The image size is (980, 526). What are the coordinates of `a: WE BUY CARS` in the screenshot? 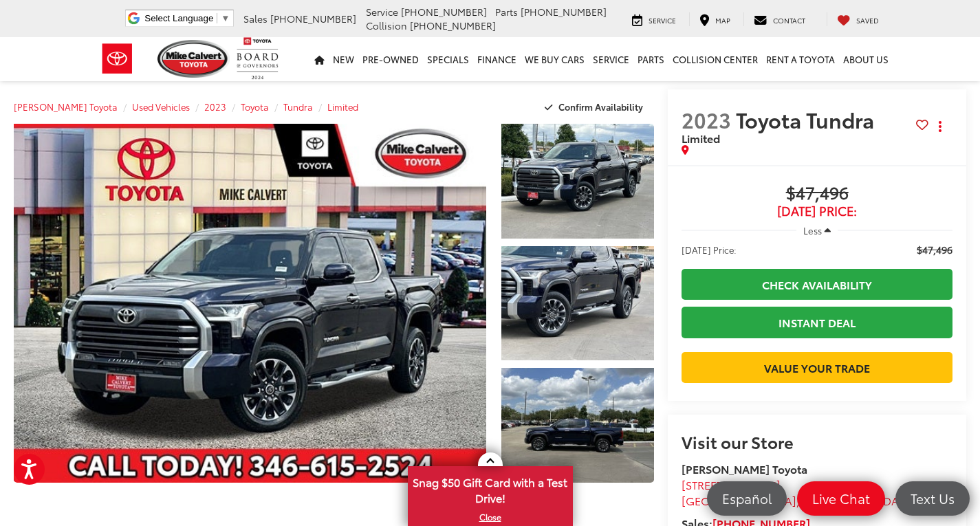 It's located at (554, 59).